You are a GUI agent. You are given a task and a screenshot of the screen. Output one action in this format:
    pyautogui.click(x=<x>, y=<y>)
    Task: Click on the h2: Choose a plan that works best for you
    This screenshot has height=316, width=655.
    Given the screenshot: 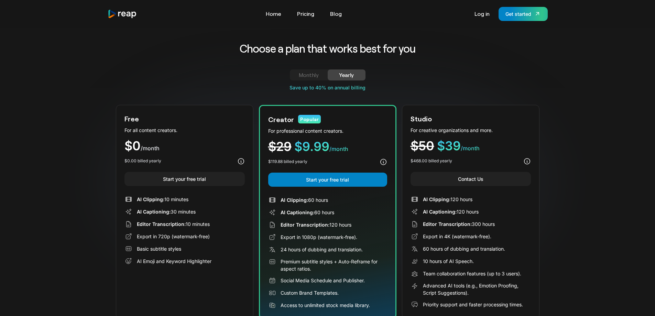 What is the action you would take?
    pyautogui.click(x=327, y=48)
    